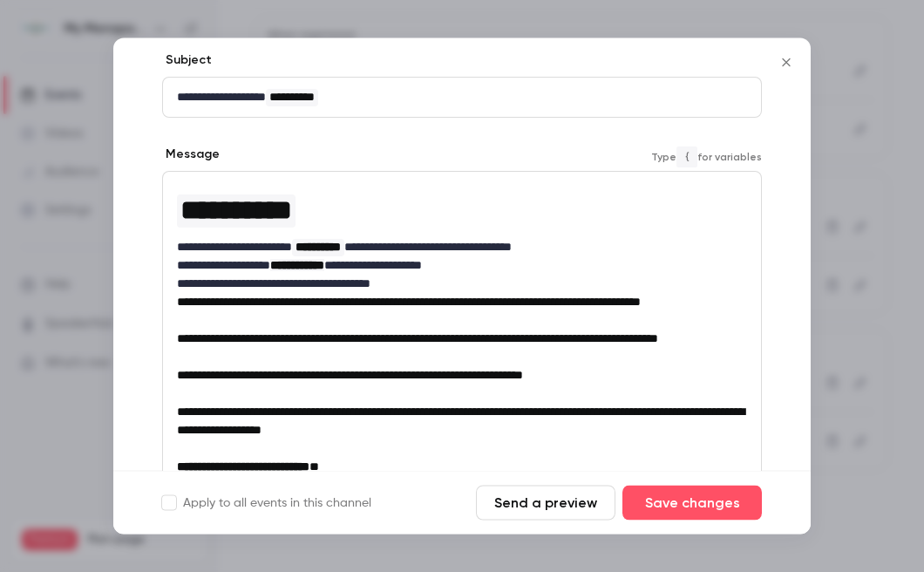 The width and height of the screenshot is (924, 572). Describe the element at coordinates (187, 61) in the screenshot. I see `label: Subject` at that location.